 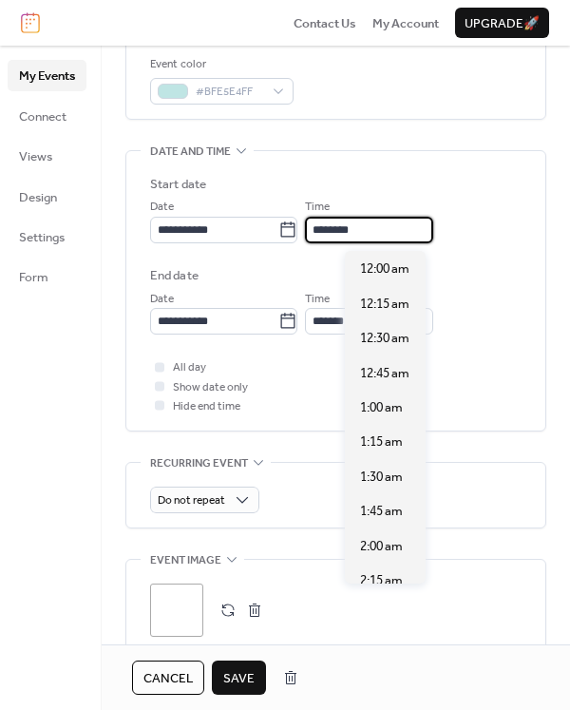 I want to click on span: 1:00 am, so click(x=381, y=408).